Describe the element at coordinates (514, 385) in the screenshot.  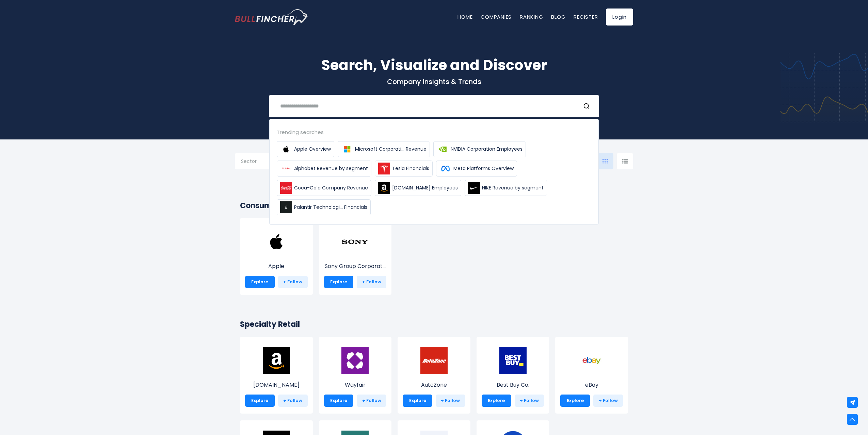
I see `p: Best Buy Co.` at that location.